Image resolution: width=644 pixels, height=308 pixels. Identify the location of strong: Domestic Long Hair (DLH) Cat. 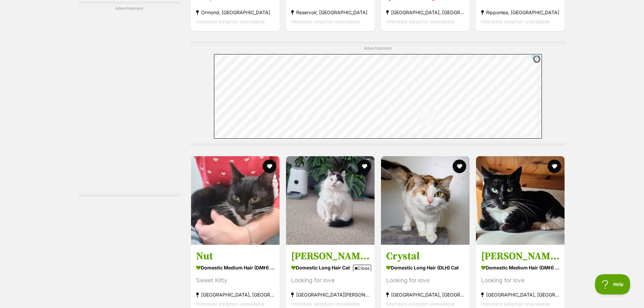
(425, 267).